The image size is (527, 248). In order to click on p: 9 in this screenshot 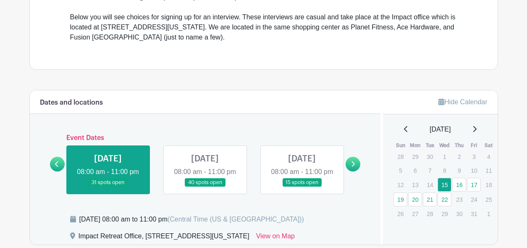, I will do `click(459, 170)`.